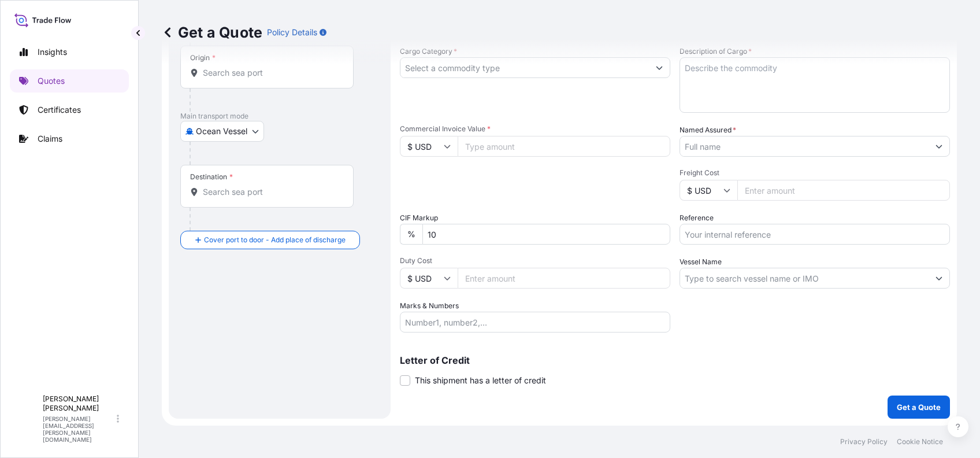 This screenshot has width=980, height=458. I want to click on input: Full name, so click(805, 146).